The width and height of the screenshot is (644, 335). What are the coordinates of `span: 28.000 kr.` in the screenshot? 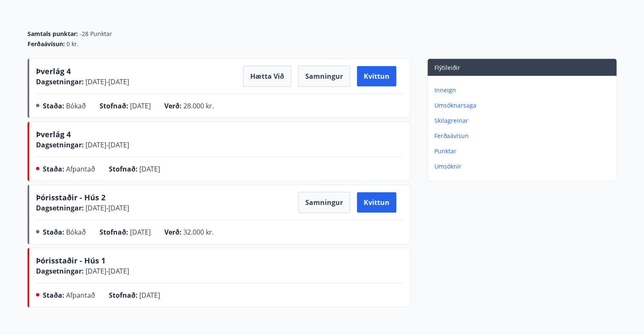 It's located at (199, 106).